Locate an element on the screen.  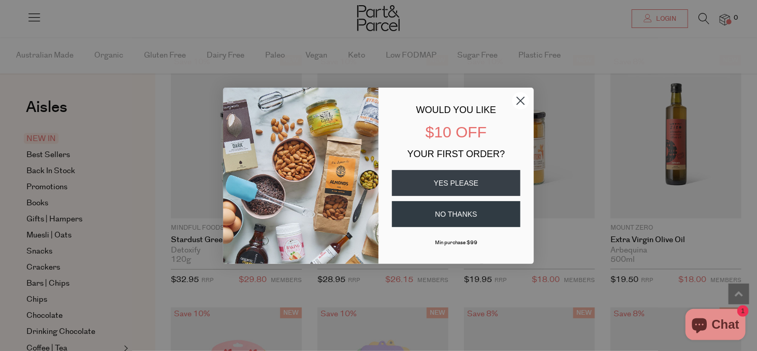
inbox-online-store-chat: Shopify online store chat is located at coordinates (716, 325).